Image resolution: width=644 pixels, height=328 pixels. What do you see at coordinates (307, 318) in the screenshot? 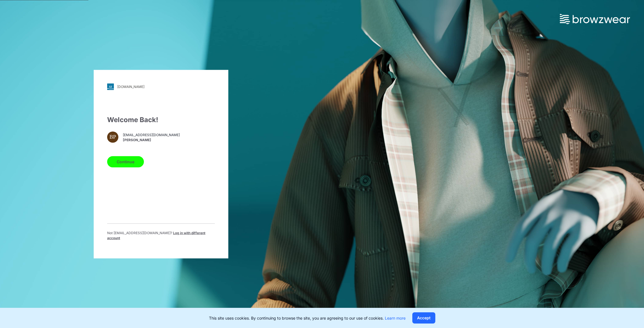
I see `p: This site uses cookies. By continuing to browse the site, you are agreeing to our use of cookies.` at bounding box center [307, 318].